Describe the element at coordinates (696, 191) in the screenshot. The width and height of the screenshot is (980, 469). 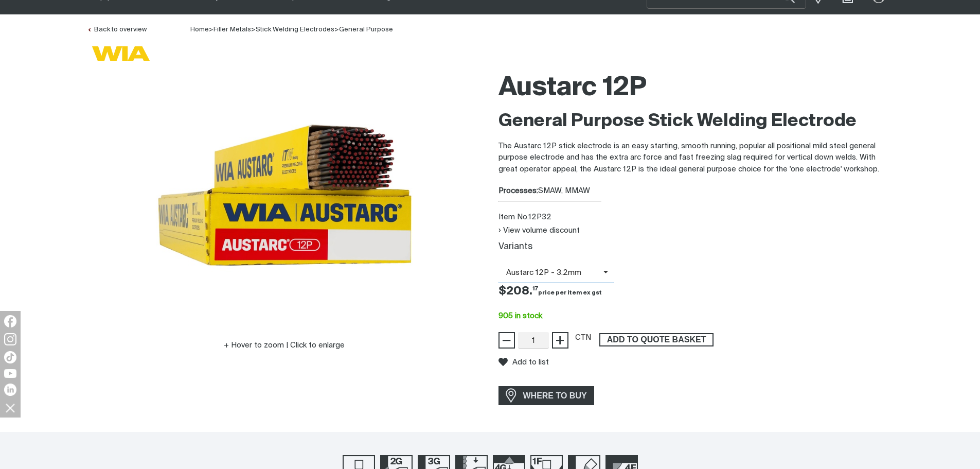
I see `div: SMAW, MMAW` at that location.